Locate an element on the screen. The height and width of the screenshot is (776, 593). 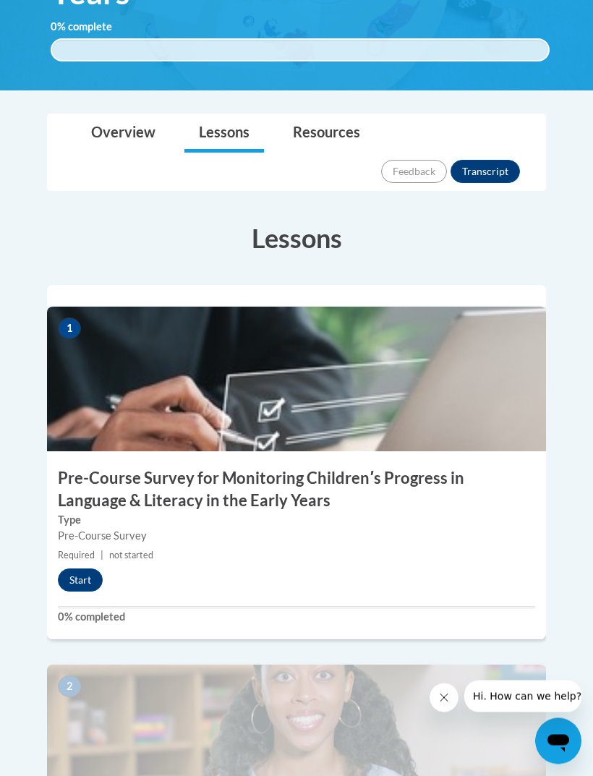
button: Feedback is located at coordinates (414, 172).